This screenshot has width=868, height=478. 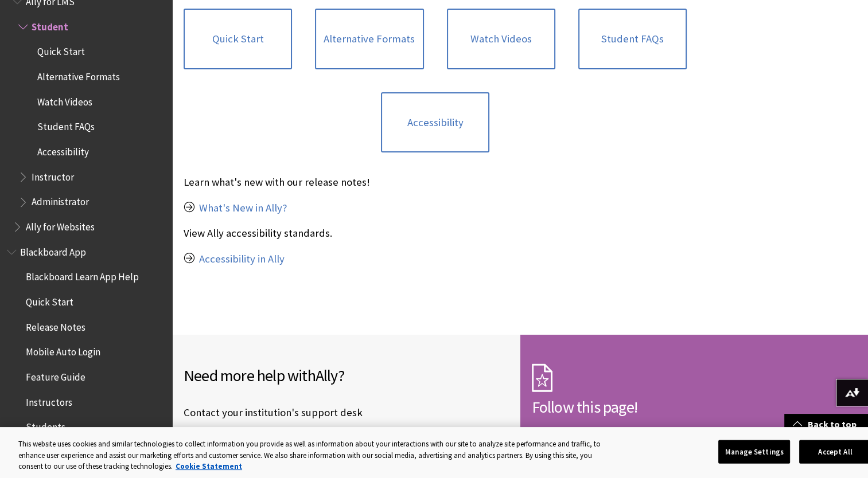 What do you see at coordinates (60, 200) in the screenshot?
I see `span: Administrator` at bounding box center [60, 200].